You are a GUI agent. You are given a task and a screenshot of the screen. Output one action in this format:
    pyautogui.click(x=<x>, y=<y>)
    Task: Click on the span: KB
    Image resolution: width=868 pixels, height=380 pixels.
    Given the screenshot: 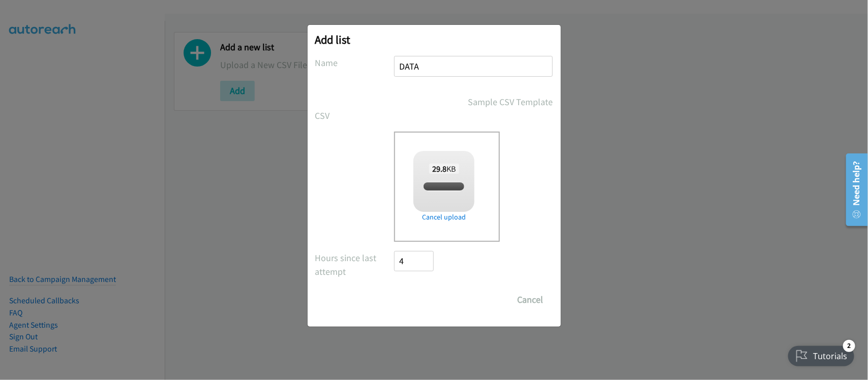 What is the action you would take?
    pyautogui.click(x=444, y=169)
    